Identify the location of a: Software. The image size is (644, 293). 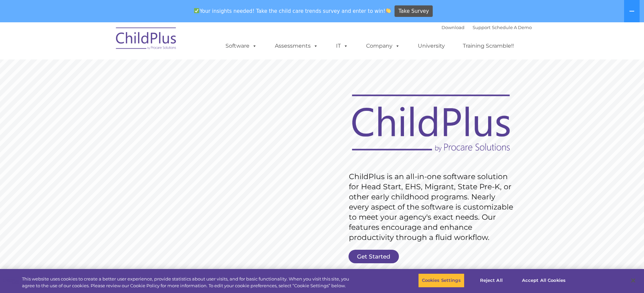
(241, 46).